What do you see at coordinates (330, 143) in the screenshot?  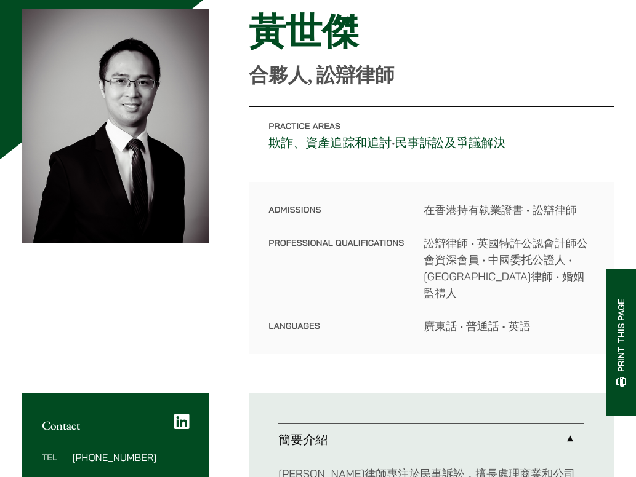 I see `a: 欺詐、資產追踪和追討` at bounding box center [330, 143].